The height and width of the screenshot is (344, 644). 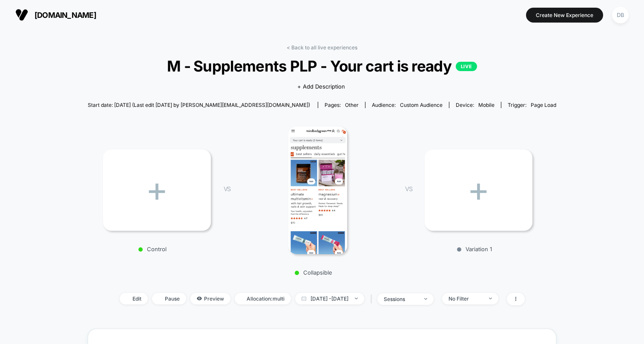 I want to click on span: Device:, so click(x=475, y=105).